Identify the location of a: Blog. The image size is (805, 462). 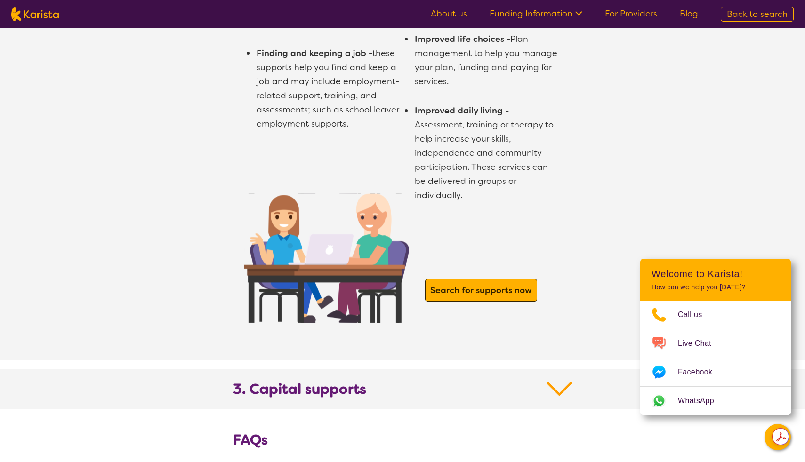
(688, 14).